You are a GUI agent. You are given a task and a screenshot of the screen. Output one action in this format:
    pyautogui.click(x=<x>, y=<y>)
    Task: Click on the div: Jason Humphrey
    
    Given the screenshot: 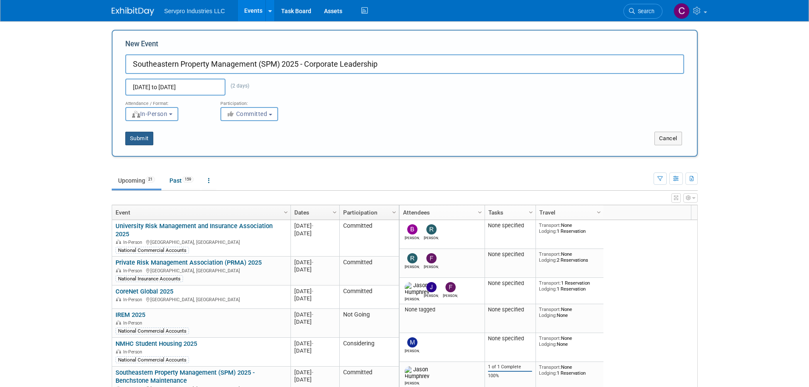 What is the action you would take?
    pyautogui.click(x=412, y=298)
    